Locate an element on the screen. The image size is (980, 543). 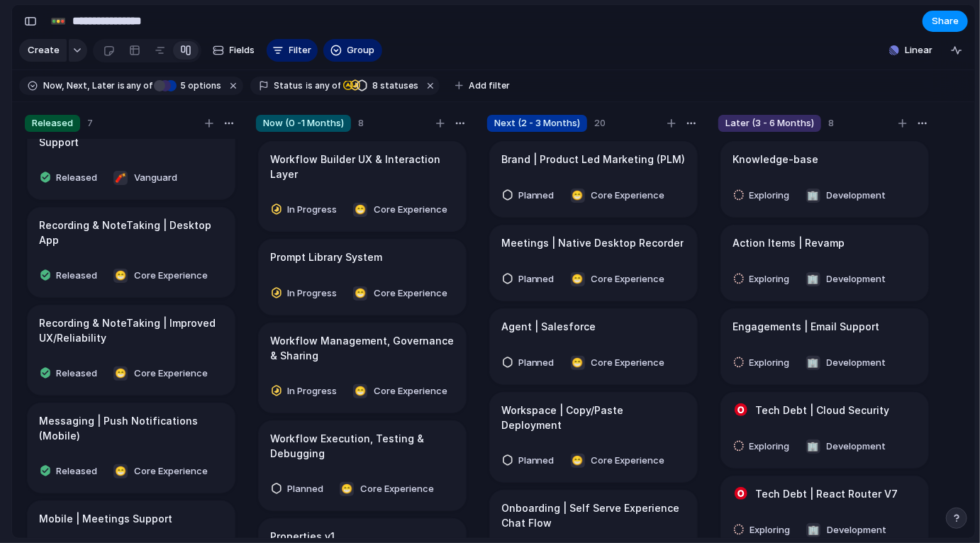
span: Filter is located at coordinates (301, 51).